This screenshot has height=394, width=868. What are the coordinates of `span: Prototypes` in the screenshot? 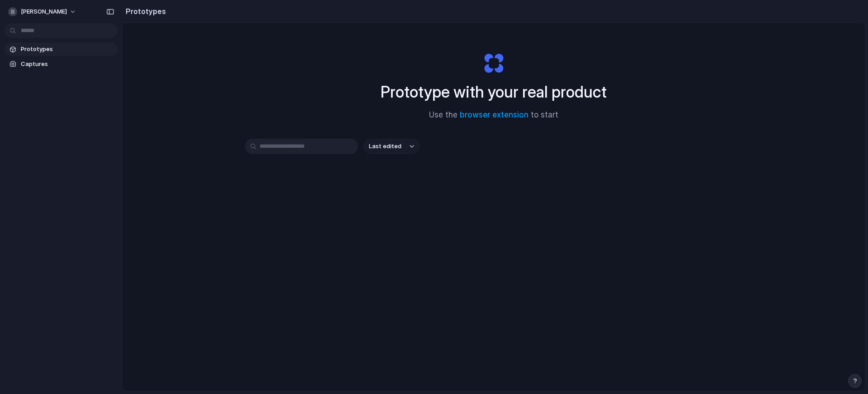 It's located at (67, 49).